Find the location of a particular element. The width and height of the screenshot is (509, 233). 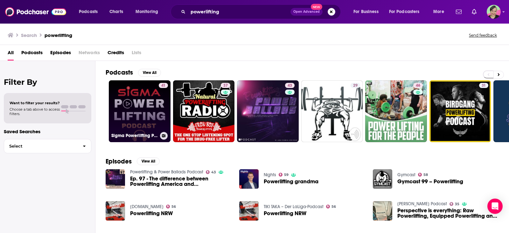

span: Choose a tab above to access filters. is located at coordinates (35, 111).